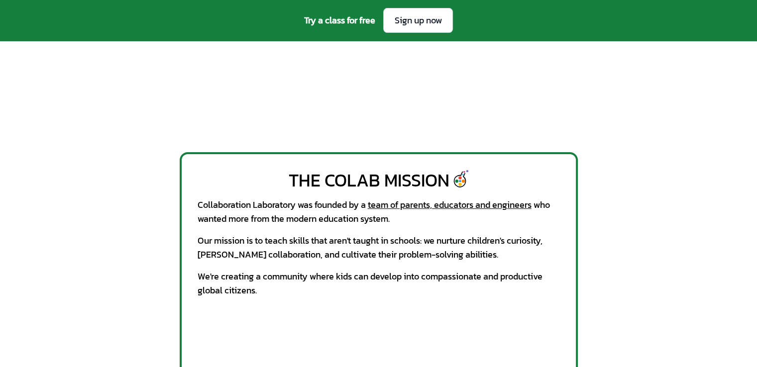  I want to click on div: We're creating a community where kids can develop into compassionate and productive global citizens., so click(379, 284).